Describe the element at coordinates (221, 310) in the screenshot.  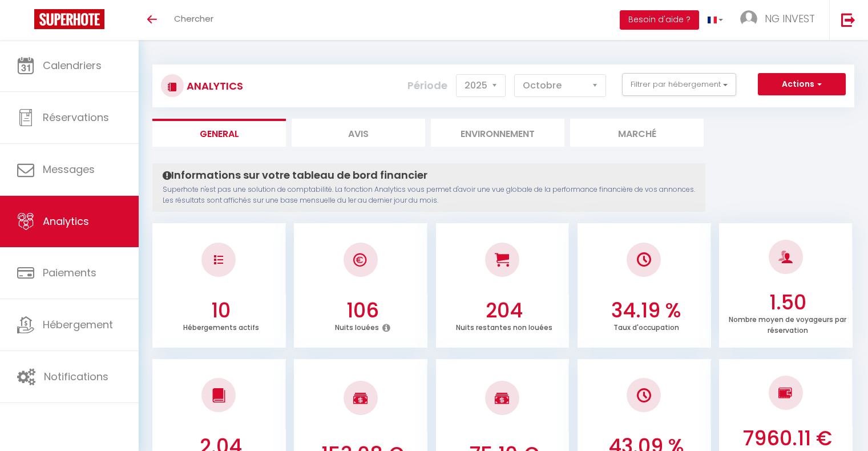
I see `h3: 10` at that location.